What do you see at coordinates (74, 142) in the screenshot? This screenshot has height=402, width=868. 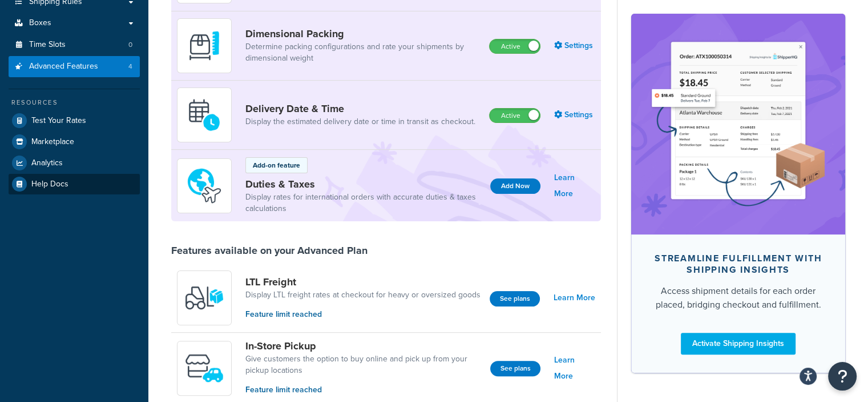 I see `a: Marketplace` at bounding box center [74, 142].